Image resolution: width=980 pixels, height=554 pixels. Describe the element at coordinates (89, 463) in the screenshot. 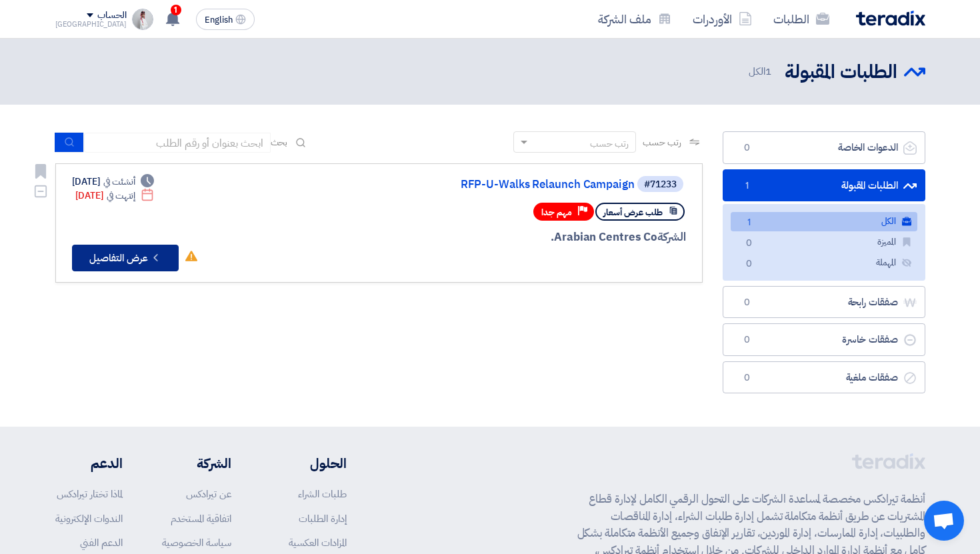

I see `li: الدعم` at that location.